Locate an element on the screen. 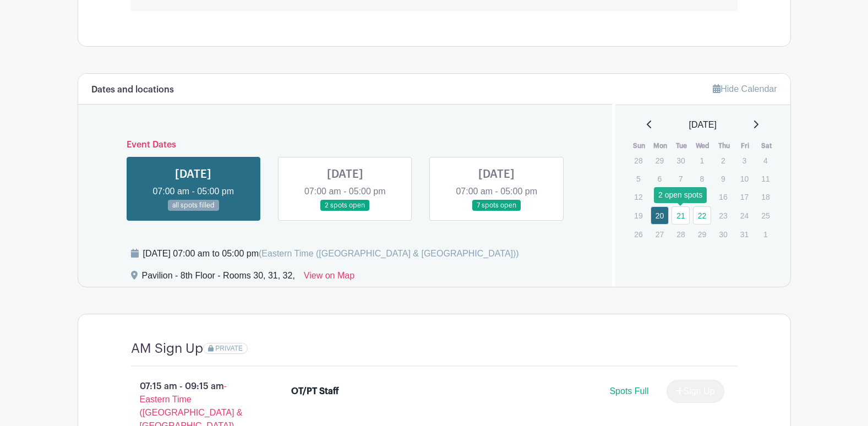  p: 27 is located at coordinates (659, 234).